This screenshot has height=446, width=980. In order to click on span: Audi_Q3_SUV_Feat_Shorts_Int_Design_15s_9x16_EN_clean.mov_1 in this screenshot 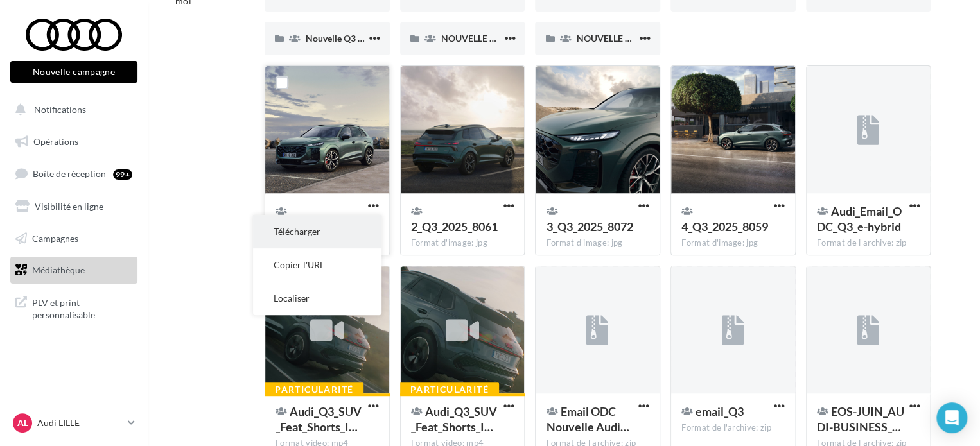, I will do `click(454, 420)`.